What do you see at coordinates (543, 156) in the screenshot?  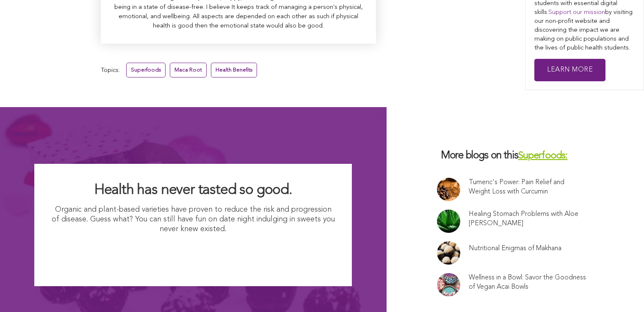 I see `a: Superfoods:` at bounding box center [543, 156].